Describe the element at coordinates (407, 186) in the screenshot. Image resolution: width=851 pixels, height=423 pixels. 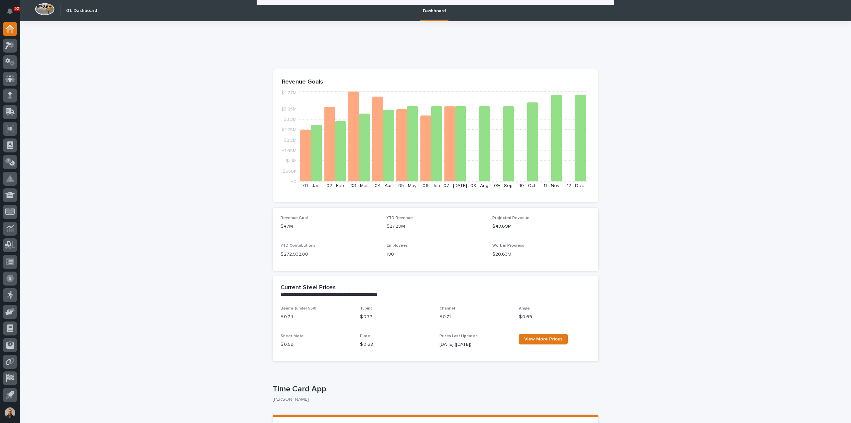
I see `text: 05 - May` at that location.